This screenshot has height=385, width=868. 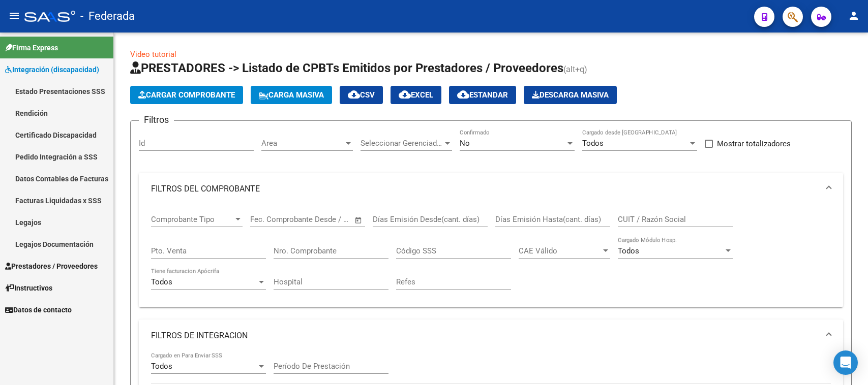 I want to click on span: CSV, so click(x=361, y=95).